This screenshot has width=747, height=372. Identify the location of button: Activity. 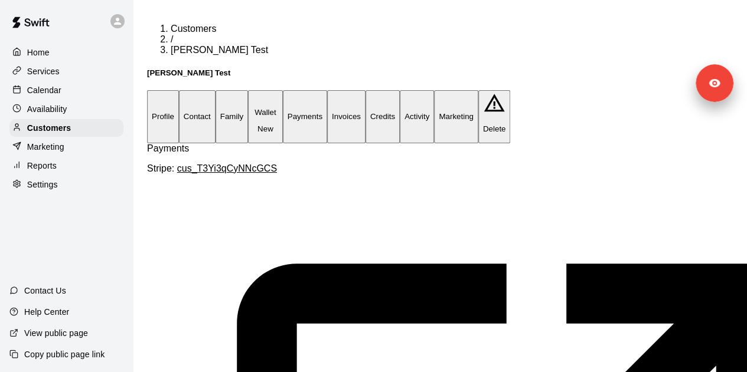
(417, 116).